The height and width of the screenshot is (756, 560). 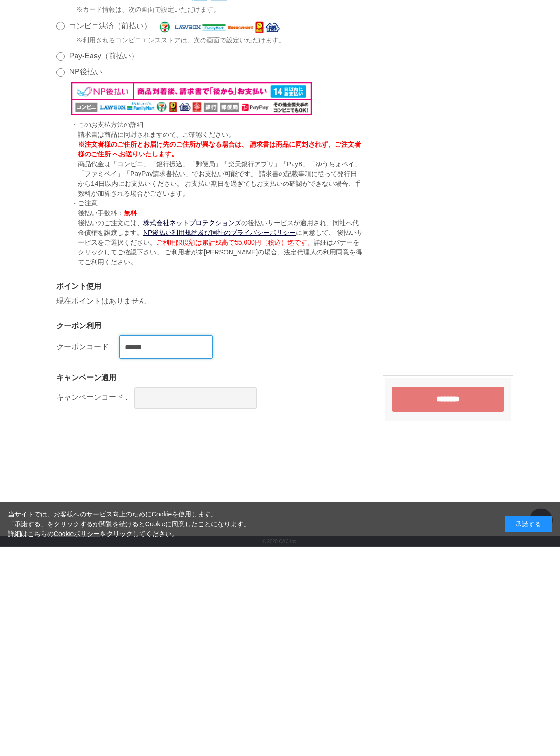 I want to click on div: 承諾する, so click(x=529, y=733).